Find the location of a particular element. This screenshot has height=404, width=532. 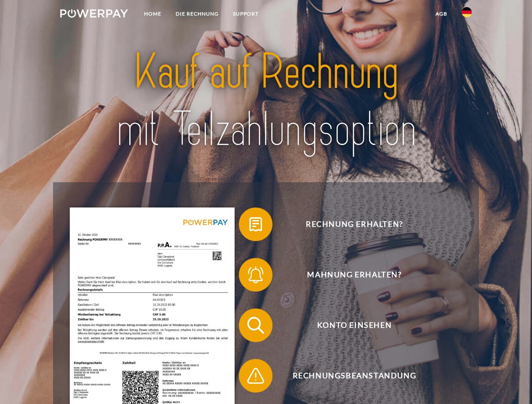

a: agb is located at coordinates (442, 14).